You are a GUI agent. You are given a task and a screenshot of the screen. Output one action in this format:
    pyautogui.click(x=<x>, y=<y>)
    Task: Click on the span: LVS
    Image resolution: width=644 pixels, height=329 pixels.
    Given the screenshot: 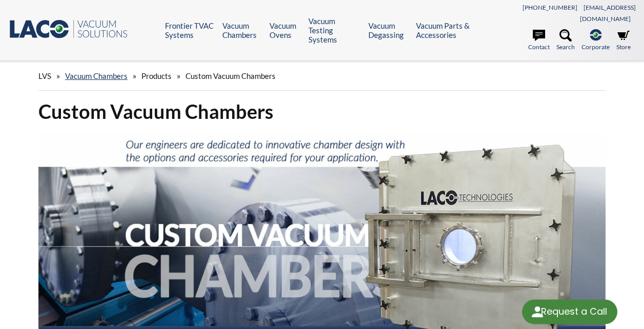 What is the action you would take?
    pyautogui.click(x=44, y=76)
    